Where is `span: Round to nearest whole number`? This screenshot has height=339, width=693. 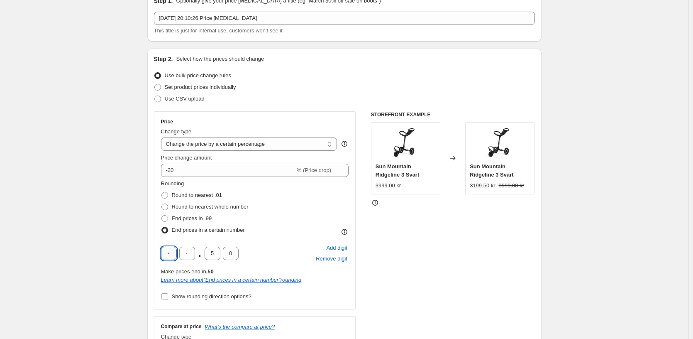
span: Round to nearest whole number is located at coordinates (210, 206).